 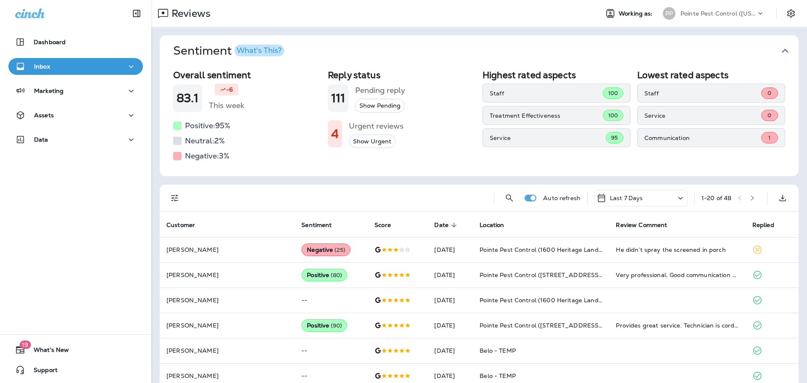 What do you see at coordinates (711, 75) in the screenshot?
I see `h2: Lowest rated aspects` at bounding box center [711, 75].